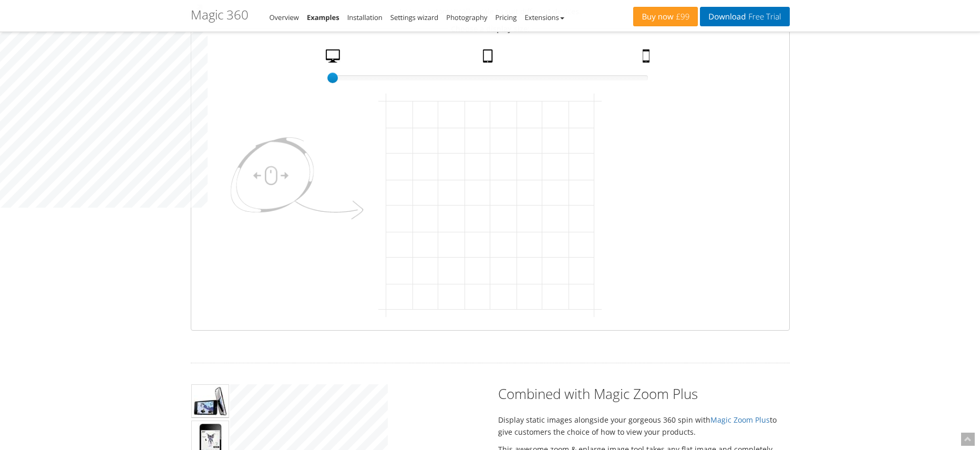 This screenshot has height=450, width=980. I want to click on a: Installation, so click(365, 17).